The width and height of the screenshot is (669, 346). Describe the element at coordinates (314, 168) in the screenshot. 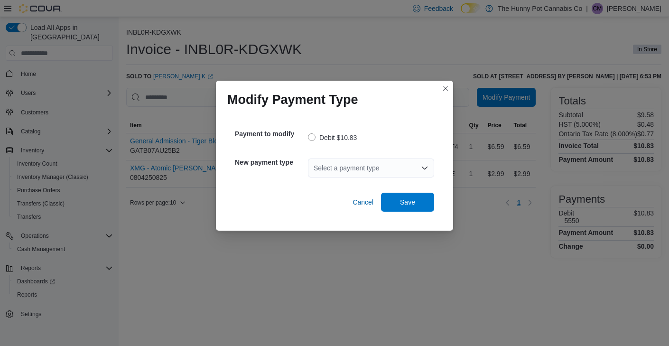

I see `input: Accessible screen reader label` at that location.